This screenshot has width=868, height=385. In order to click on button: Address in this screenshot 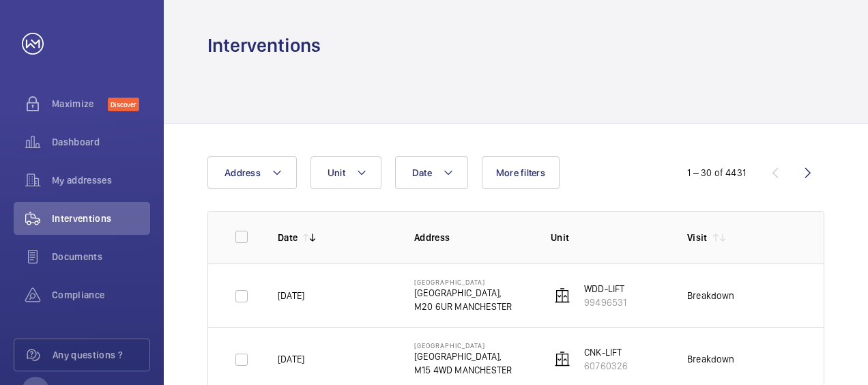, I will do `click(252, 173)`.